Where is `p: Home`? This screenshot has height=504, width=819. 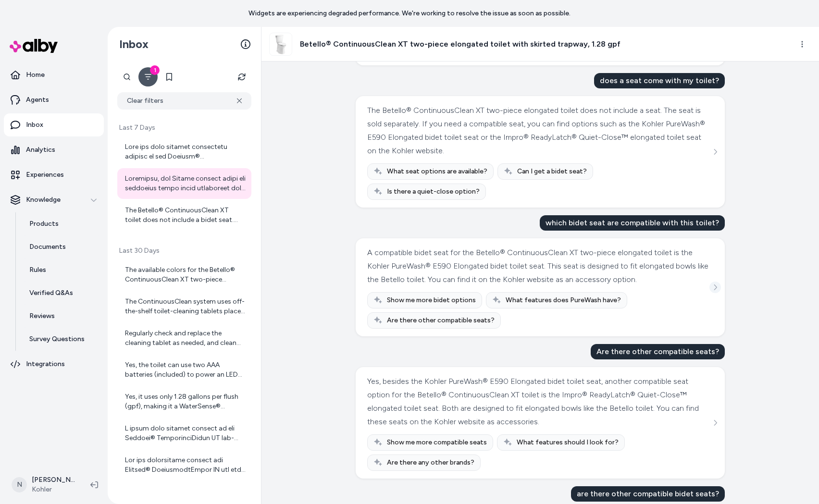
p: Home is located at coordinates (35, 75).